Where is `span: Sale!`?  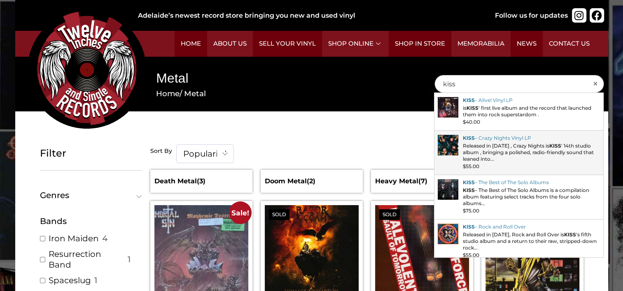
span: Sale! is located at coordinates (240, 213).